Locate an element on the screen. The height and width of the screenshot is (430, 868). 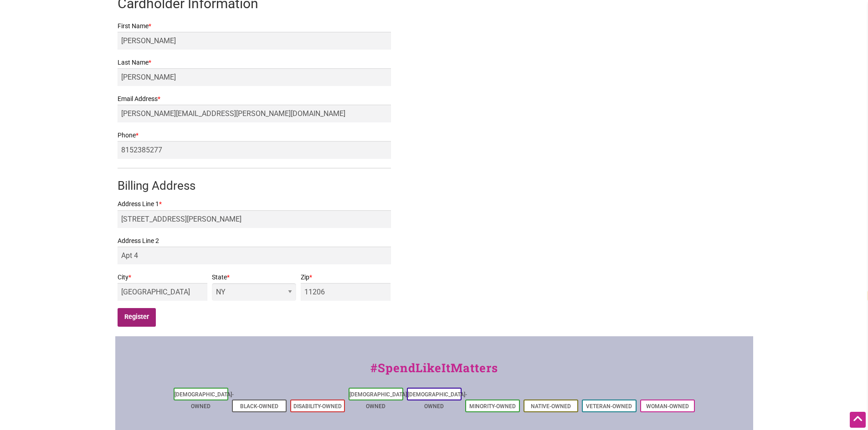
label: Zip is located at coordinates (346, 277).